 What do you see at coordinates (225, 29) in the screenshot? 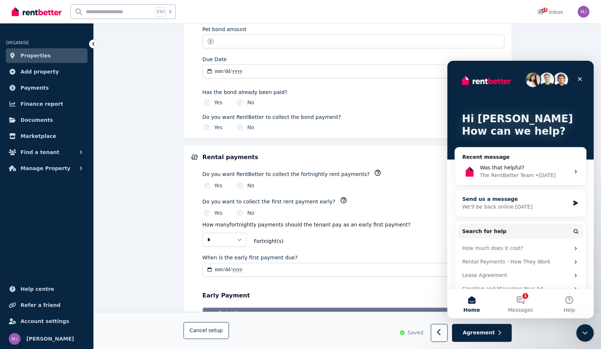
I see `label: Pet bond amount` at bounding box center [225, 29].